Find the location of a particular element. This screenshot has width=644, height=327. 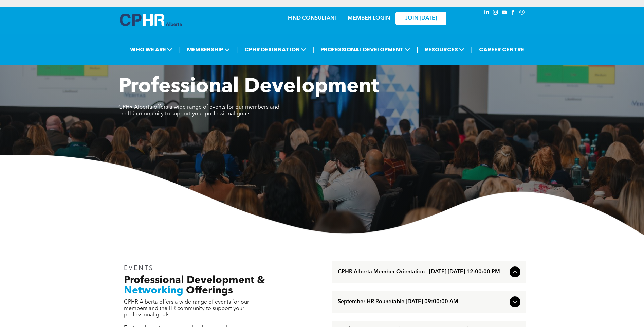

a: FIND CONSULTANT is located at coordinates (312, 19).